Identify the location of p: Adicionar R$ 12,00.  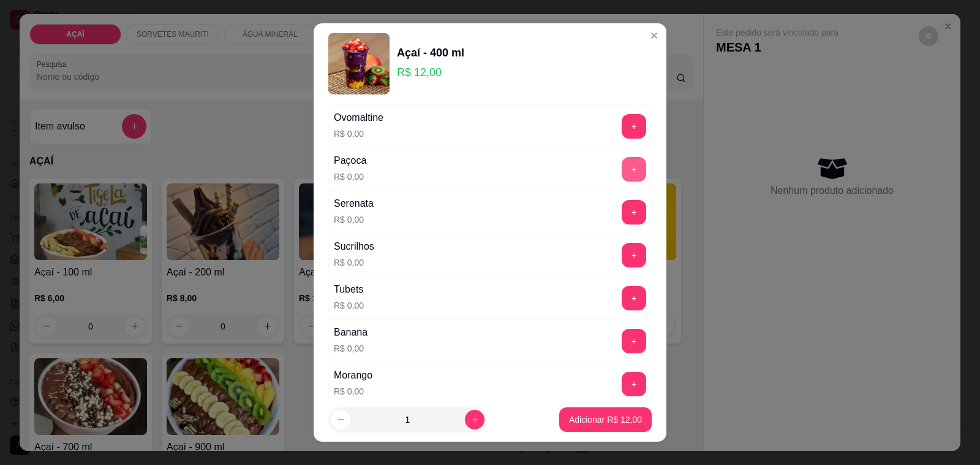
(605, 419).